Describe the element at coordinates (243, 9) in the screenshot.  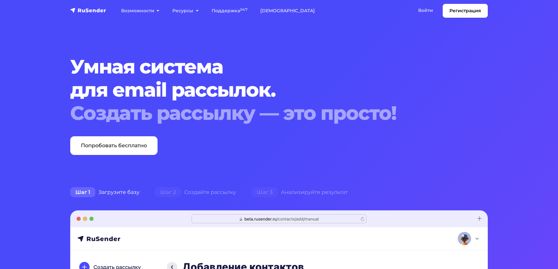
I see `sup: 24/7` at that location.